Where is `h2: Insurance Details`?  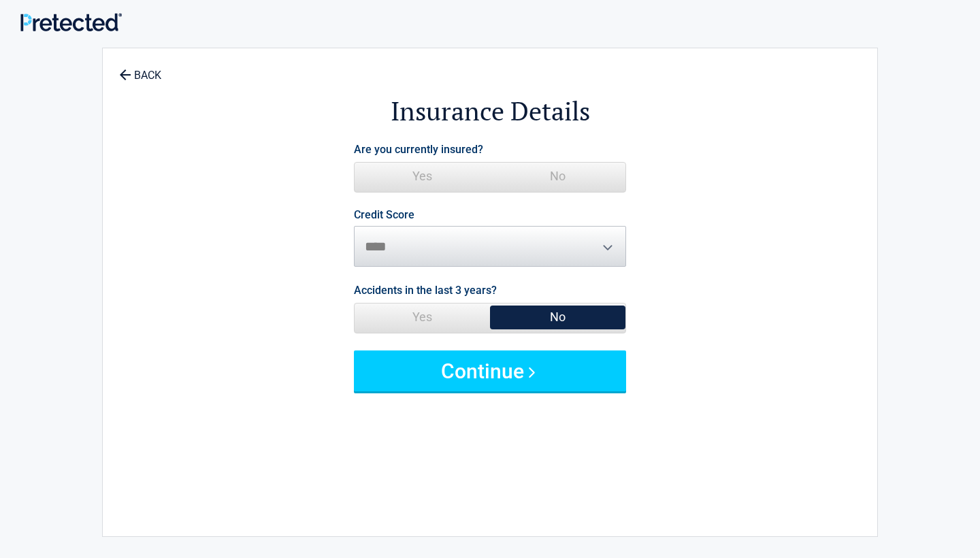 h2: Insurance Details is located at coordinates (490, 111).